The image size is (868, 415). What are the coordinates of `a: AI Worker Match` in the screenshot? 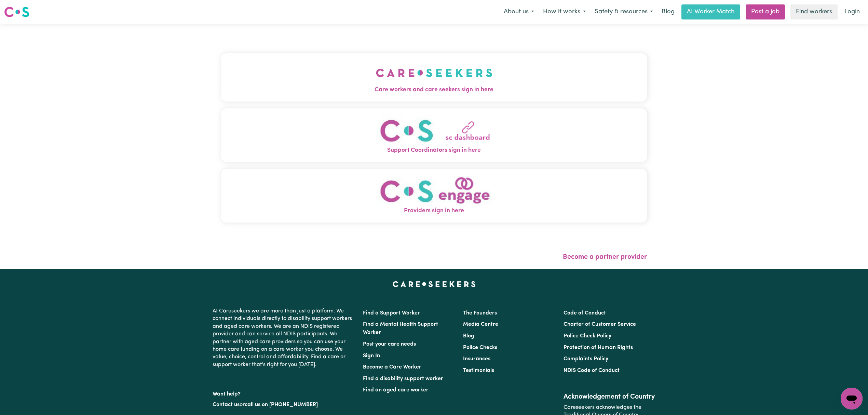 It's located at (711, 12).